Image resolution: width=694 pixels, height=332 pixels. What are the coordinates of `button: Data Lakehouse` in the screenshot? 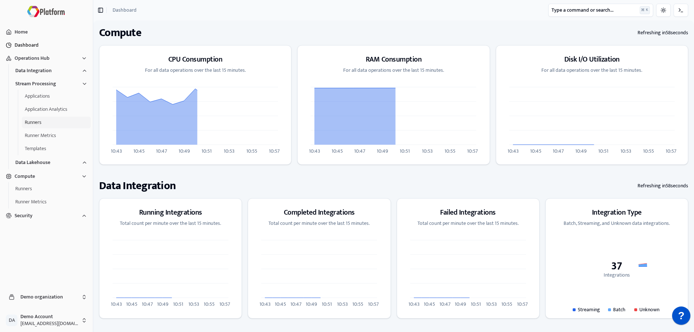 It's located at (51, 162).